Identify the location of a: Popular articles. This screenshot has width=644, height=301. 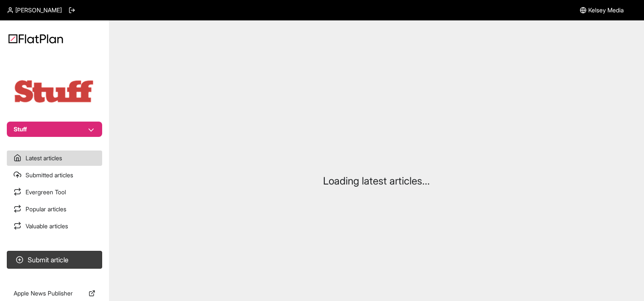
(55, 209).